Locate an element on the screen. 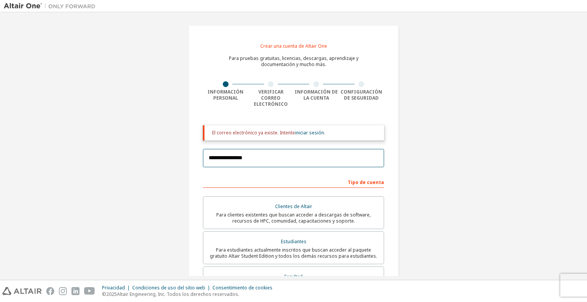  img: linkedin.svg is located at coordinates (75, 291).